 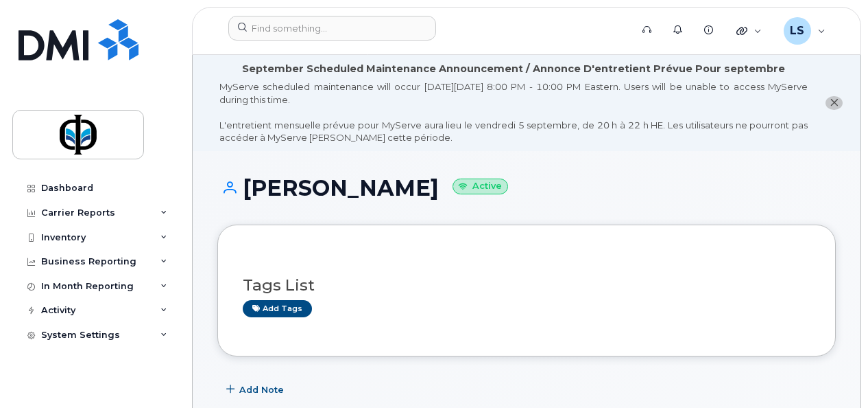 I want to click on span: Add Note, so click(x=261, y=389).